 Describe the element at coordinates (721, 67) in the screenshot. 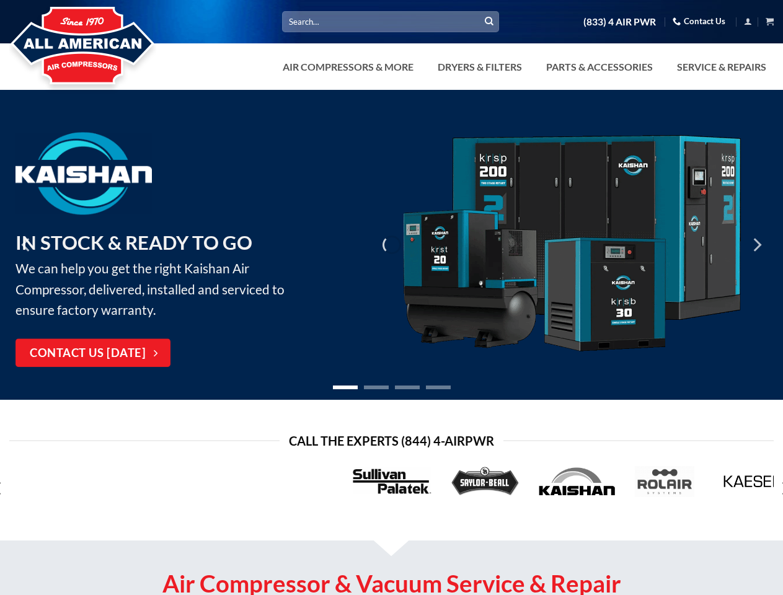

I see `a: Service & Repairs` at that location.